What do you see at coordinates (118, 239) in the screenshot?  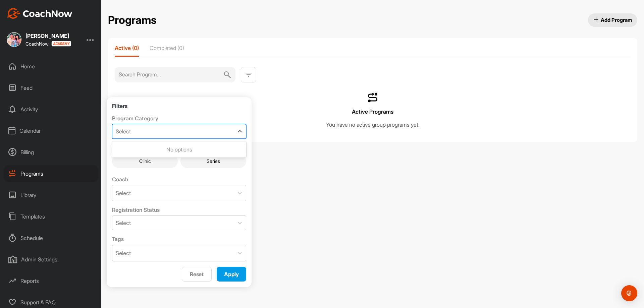 I see `span: Tags` at bounding box center [118, 239].